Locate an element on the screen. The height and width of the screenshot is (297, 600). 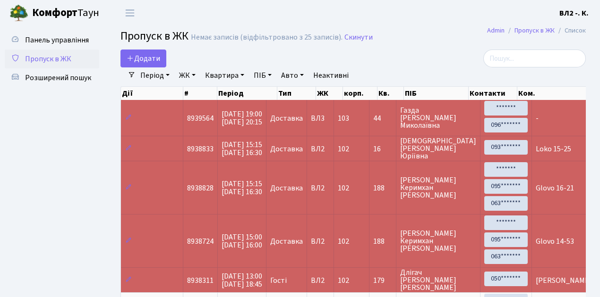
span: Glovo 16-21 is located at coordinates (554, 188).